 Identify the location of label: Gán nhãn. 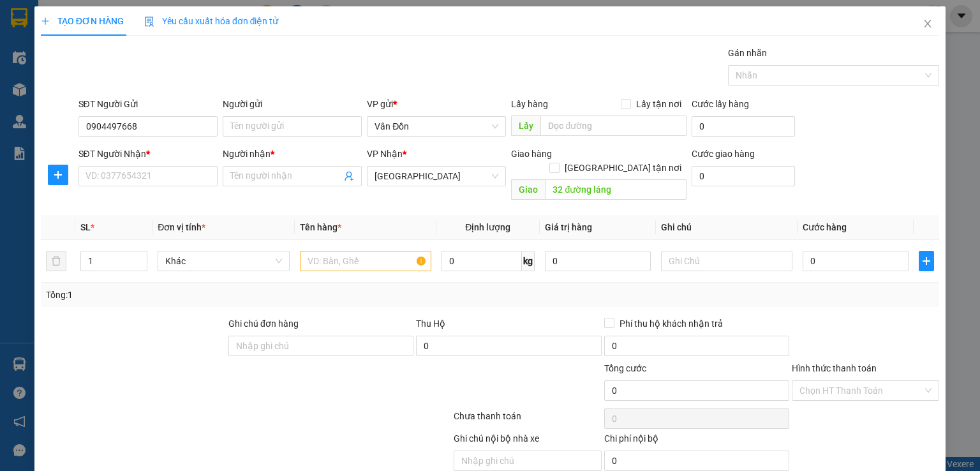
(747, 53).